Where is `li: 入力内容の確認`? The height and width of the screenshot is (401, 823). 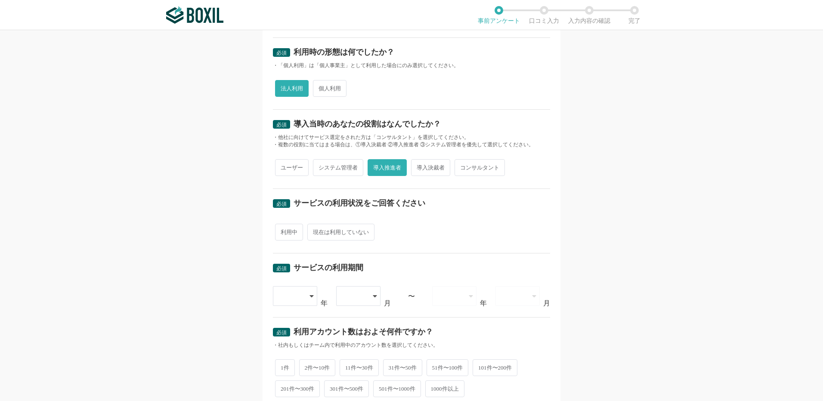
li: 入力内容の確認 is located at coordinates (589, 15).